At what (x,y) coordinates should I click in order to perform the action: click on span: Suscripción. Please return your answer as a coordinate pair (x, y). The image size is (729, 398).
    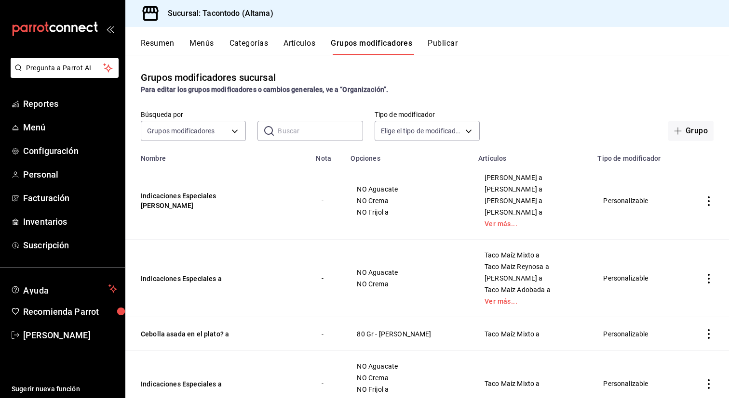
    Looking at the image, I should click on (70, 245).